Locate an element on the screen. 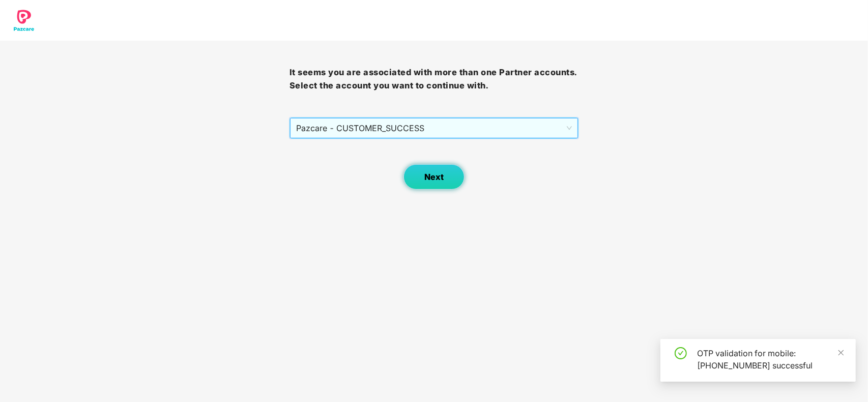 The image size is (868, 402). button: Next is located at coordinates (434, 177).